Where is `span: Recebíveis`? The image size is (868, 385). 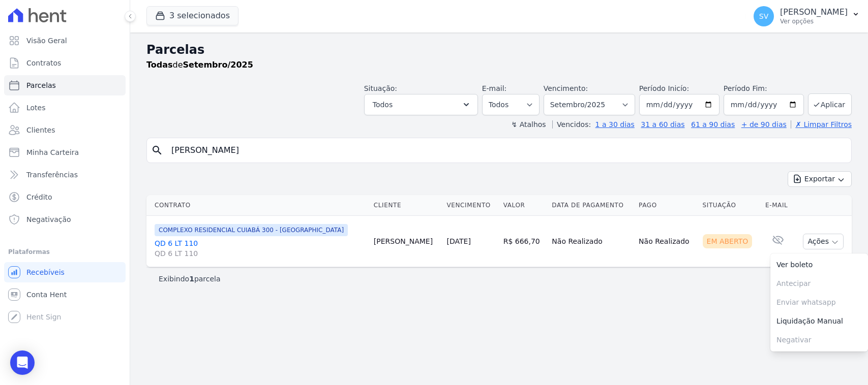 span: Recebíveis is located at coordinates (45, 273).